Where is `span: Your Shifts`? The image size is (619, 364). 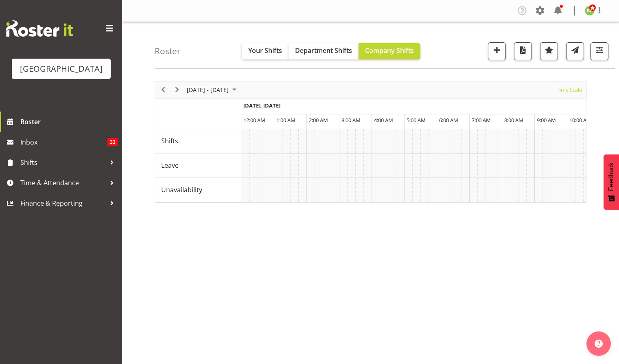
span: Your Shifts is located at coordinates (265, 51).